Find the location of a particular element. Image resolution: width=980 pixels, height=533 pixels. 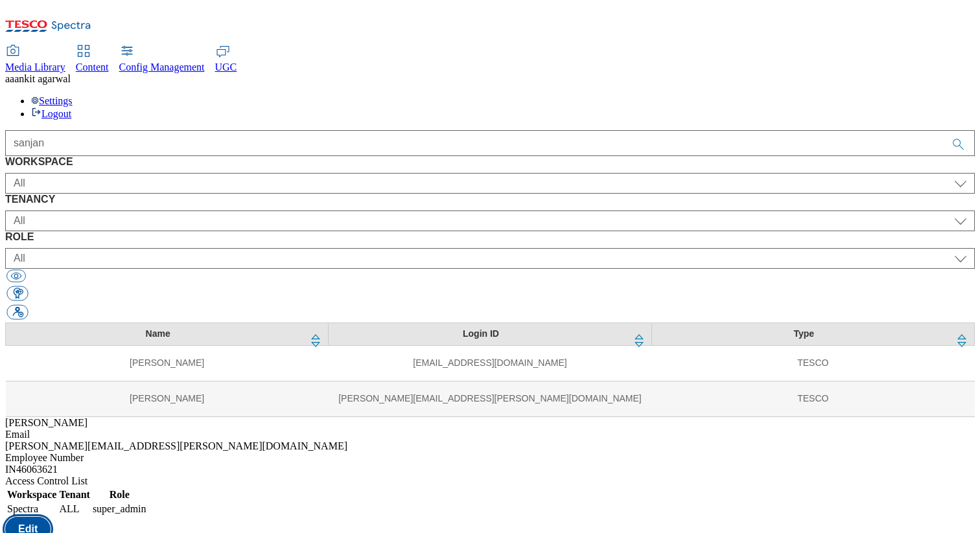

td: ALL is located at coordinates (73, 509).